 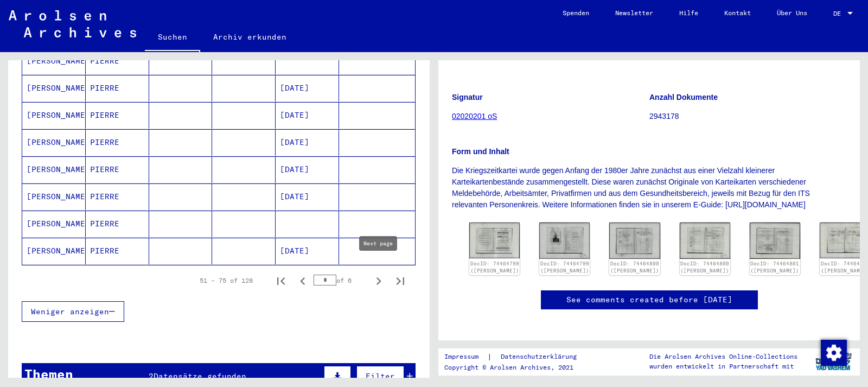 What do you see at coordinates (833, 362) in the screenshot?
I see `img: yv_logo.png` at bounding box center [833, 362].